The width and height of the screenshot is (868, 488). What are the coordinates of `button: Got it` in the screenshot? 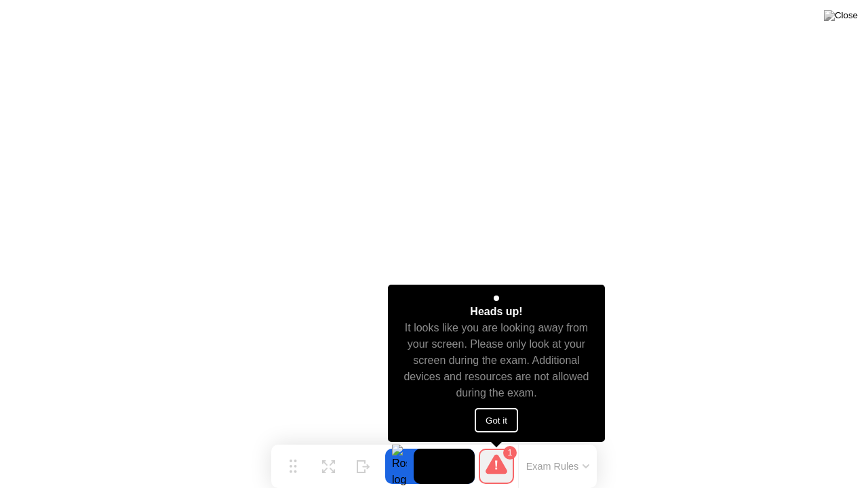 It's located at (497, 420).